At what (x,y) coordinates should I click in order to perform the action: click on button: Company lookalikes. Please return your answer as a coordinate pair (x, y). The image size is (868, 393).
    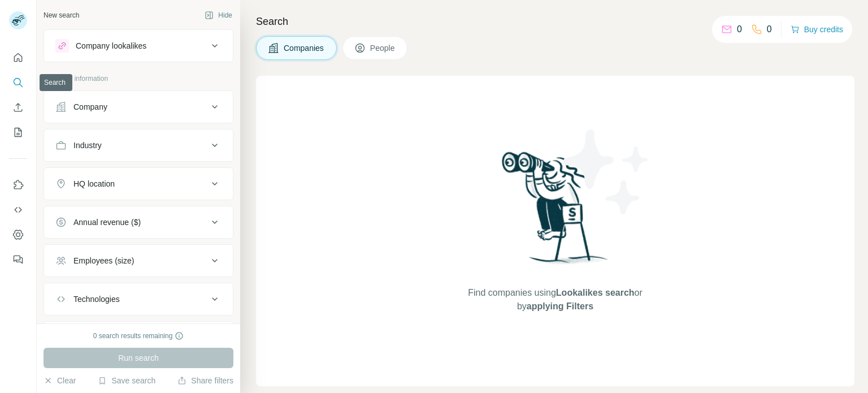
    Looking at the image, I should click on (139, 46).